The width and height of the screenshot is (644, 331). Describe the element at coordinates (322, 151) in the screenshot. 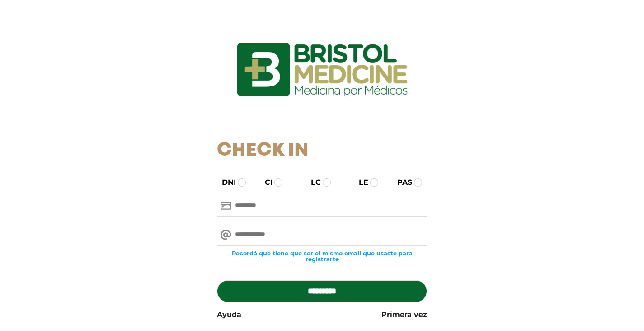

I see `h1: Check In` at that location.